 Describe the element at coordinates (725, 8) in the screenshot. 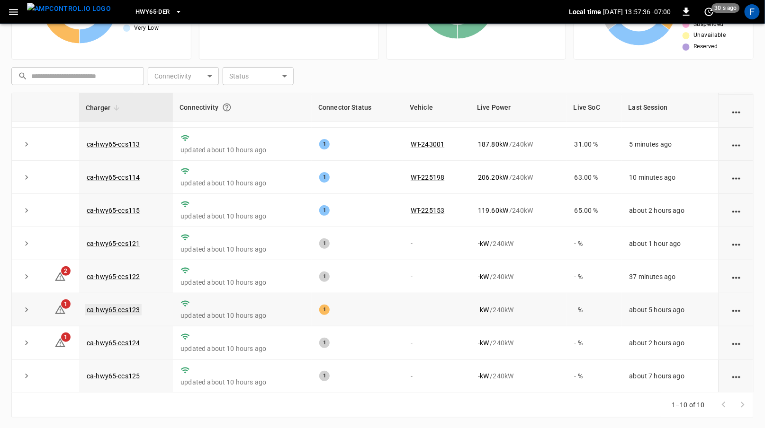

I see `span: 30 s ago` at that location.